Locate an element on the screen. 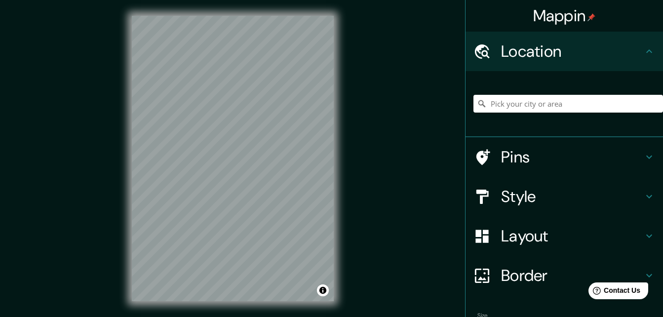 The width and height of the screenshot is (663, 317). h4: Border is located at coordinates (572, 275).